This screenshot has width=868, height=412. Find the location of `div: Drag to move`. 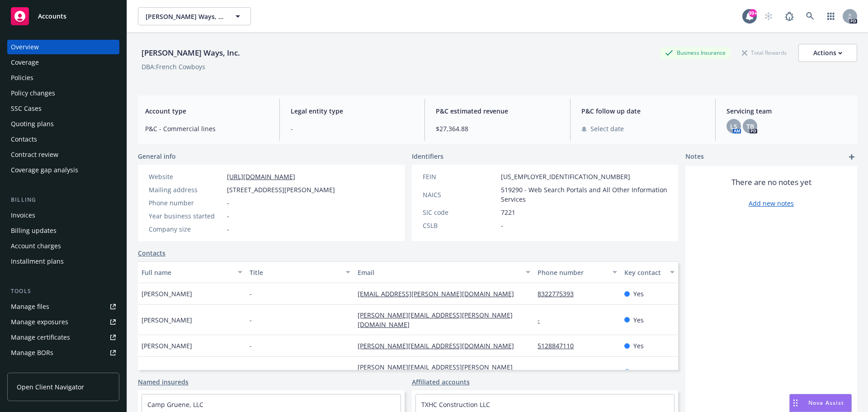

div: Drag to move is located at coordinates (795, 403).